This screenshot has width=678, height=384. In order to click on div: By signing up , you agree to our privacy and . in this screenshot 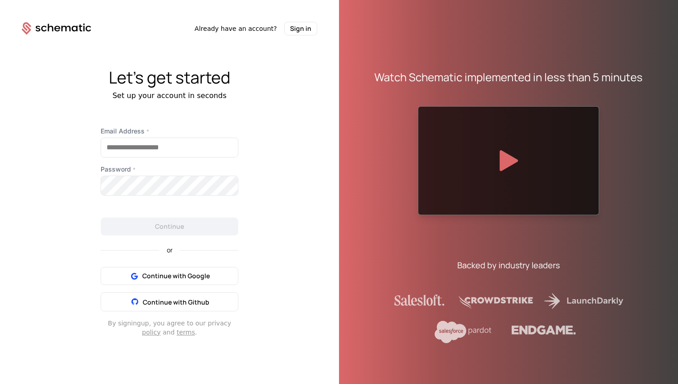, I will do `click(170, 327)`.